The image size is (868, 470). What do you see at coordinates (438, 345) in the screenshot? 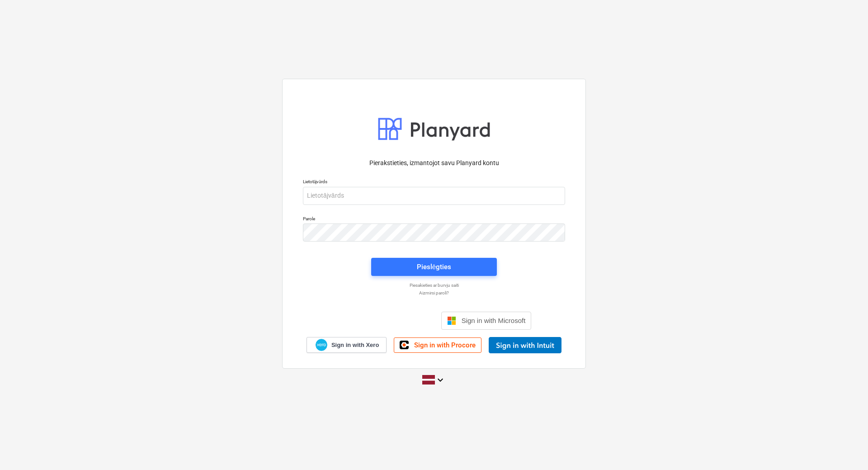
I see `a: Sign in with Procore` at bounding box center [438, 345].